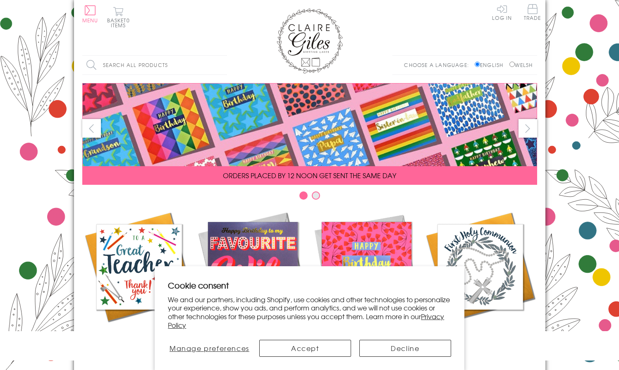  What do you see at coordinates (316, 196) in the screenshot?
I see `button: Carousel Page 2` at bounding box center [316, 196].